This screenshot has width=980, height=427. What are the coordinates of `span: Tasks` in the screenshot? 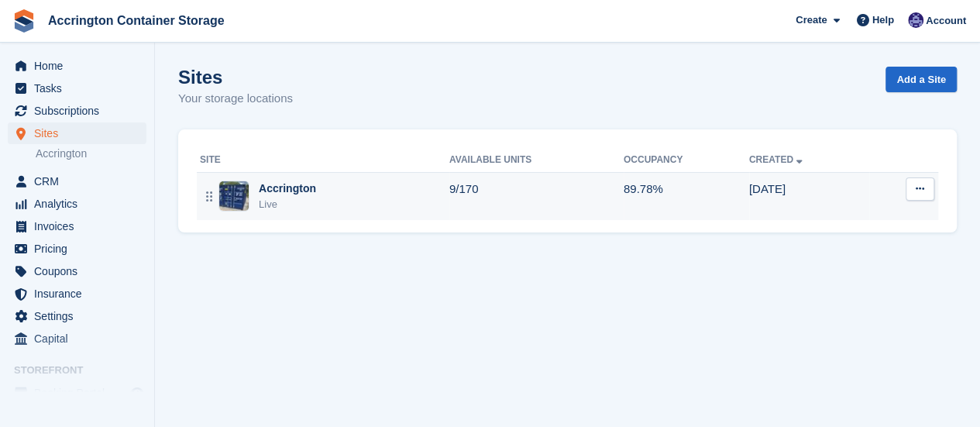 It's located at (81, 89).